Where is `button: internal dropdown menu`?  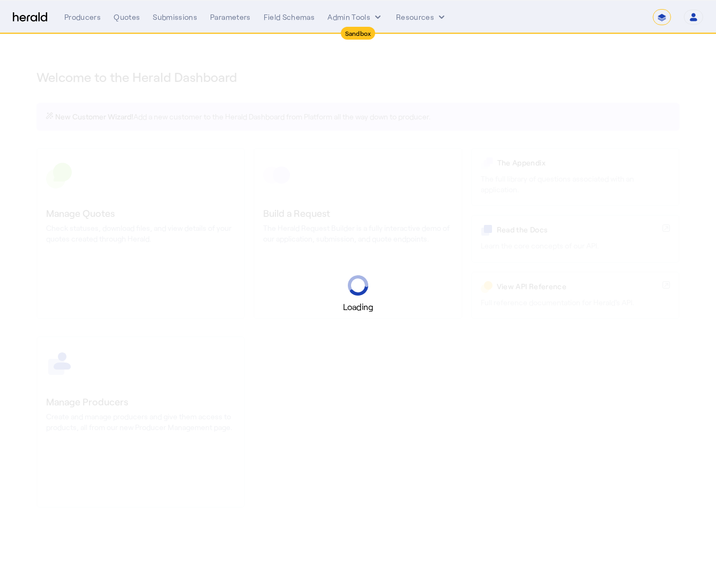 button: internal dropdown menu is located at coordinates (355, 17).